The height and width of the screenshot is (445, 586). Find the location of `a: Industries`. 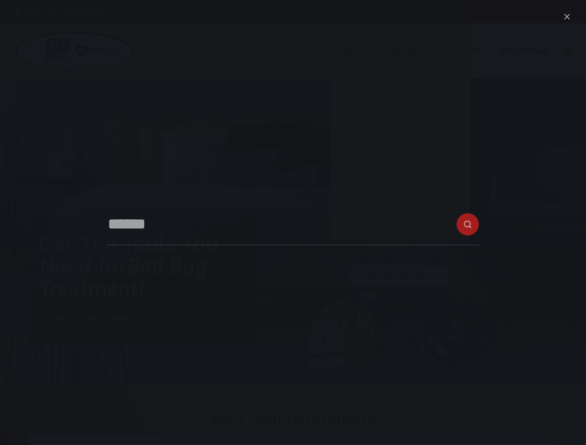

a: Industries is located at coordinates (299, 51).